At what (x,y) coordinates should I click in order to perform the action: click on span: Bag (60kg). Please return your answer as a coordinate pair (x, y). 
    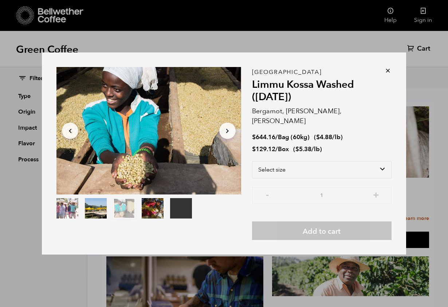
    Looking at the image, I should click on (293, 137).